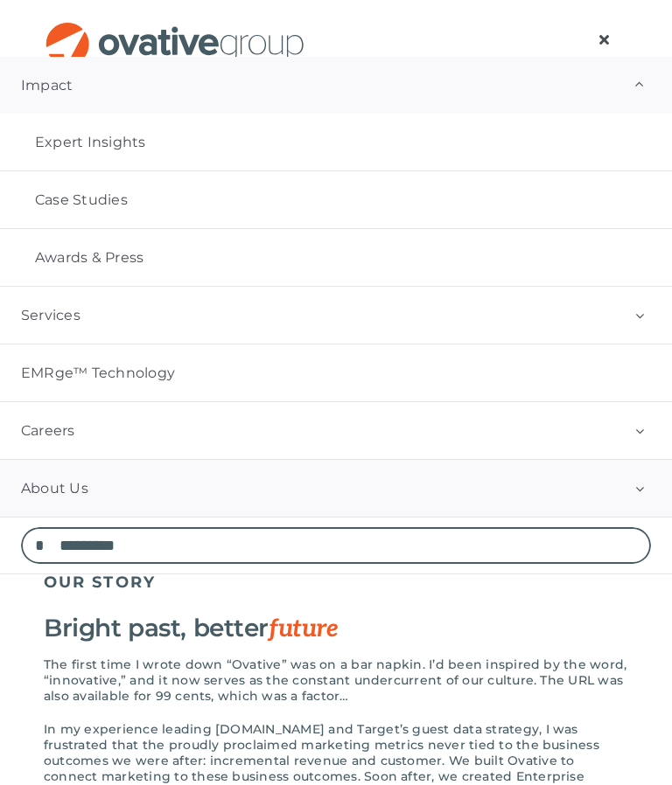  What do you see at coordinates (640, 85) in the screenshot?
I see `button: Open submenu of Impact` at bounding box center [640, 85].